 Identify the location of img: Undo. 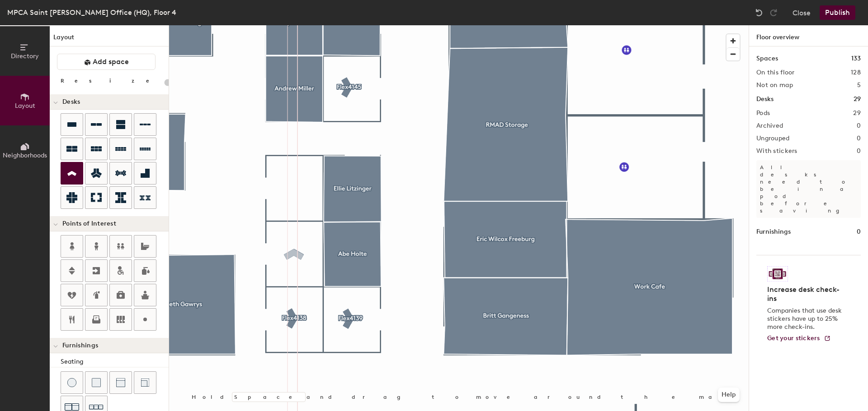
(759, 13).